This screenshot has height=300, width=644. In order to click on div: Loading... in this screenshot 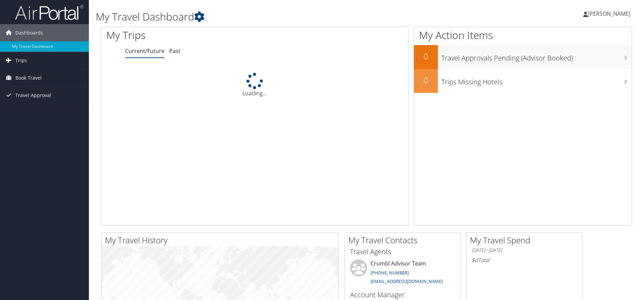, I will do `click(255, 85)`.